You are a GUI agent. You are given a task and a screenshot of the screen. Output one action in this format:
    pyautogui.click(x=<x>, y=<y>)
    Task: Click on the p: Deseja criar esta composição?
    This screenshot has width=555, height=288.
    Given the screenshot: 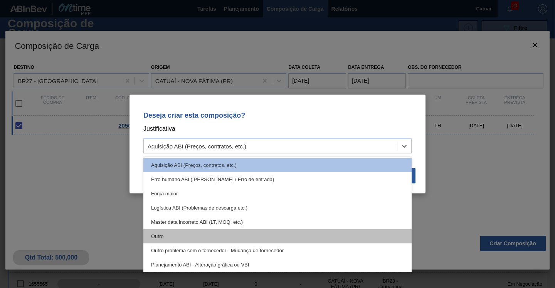 What is the action you would take?
    pyautogui.click(x=277, y=116)
    